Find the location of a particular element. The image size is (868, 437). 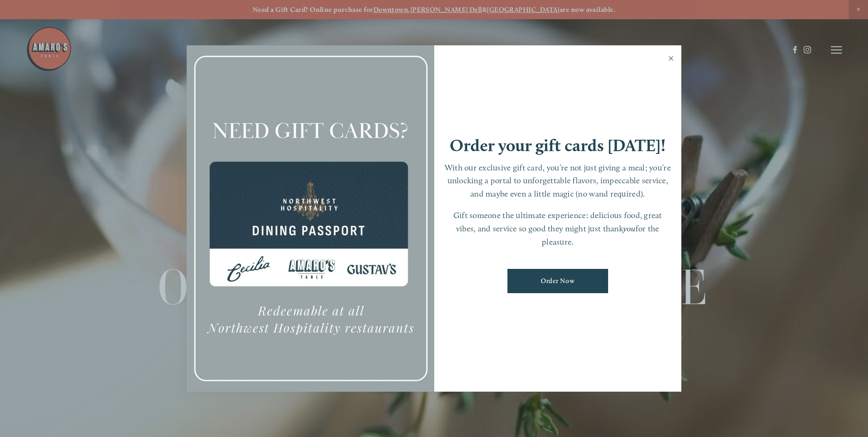

p: Gift someone the ultimate experience: delicious food, great vibes, and service so good they might... is located at coordinates (558, 229).